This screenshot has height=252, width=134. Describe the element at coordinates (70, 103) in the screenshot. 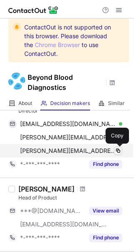

I see `span: Decision makers` at that location.